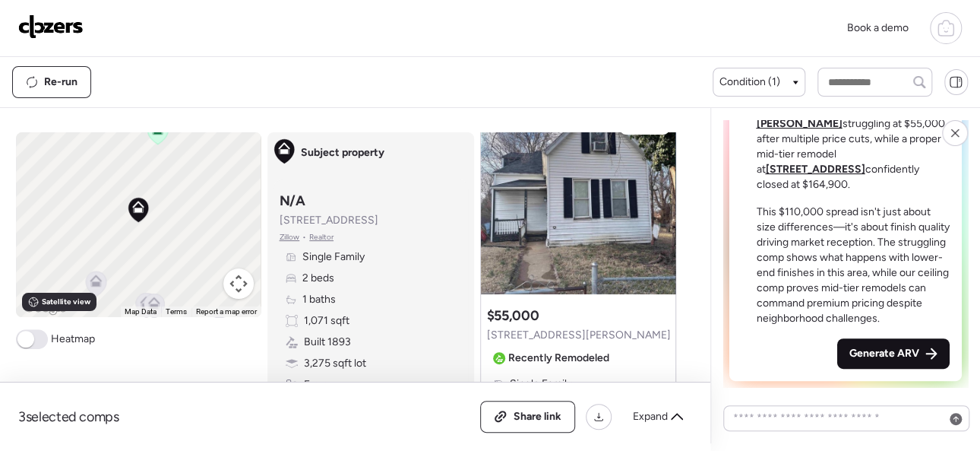  What do you see at coordinates (650, 416) in the screenshot?
I see `span: Expand` at bounding box center [650, 416].